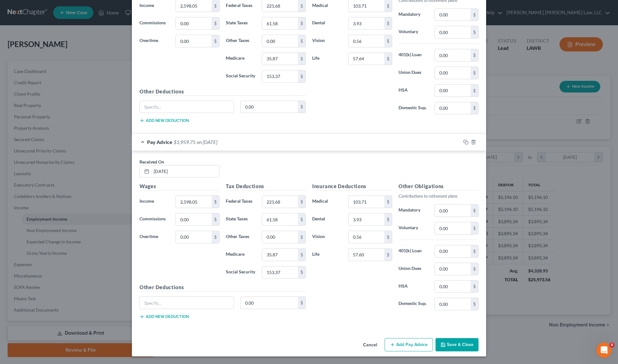 The image size is (618, 364). I want to click on label: Federal Taxes, so click(241, 202).